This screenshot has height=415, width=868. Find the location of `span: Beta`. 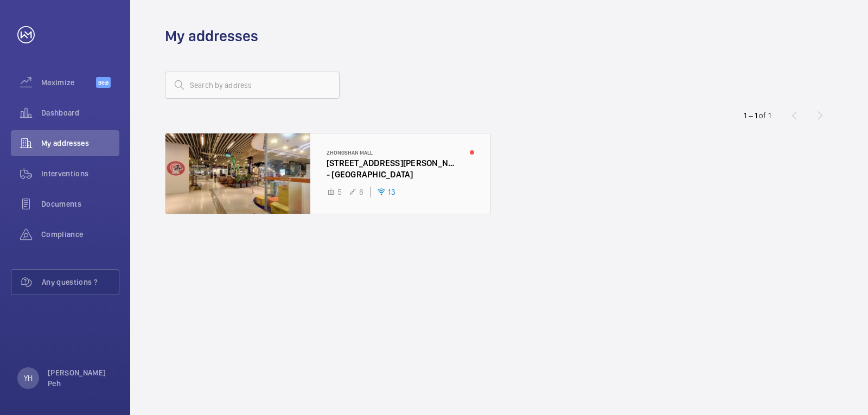

span: Beta is located at coordinates (103, 82).